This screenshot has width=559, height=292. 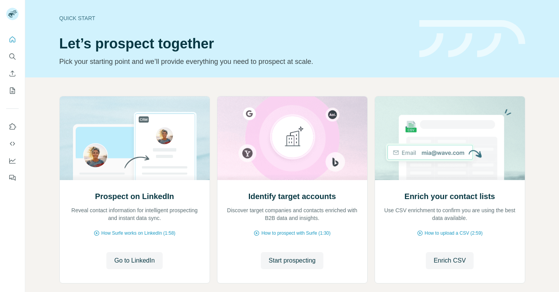 What do you see at coordinates (12, 57) in the screenshot?
I see `button: Search` at bounding box center [12, 57].